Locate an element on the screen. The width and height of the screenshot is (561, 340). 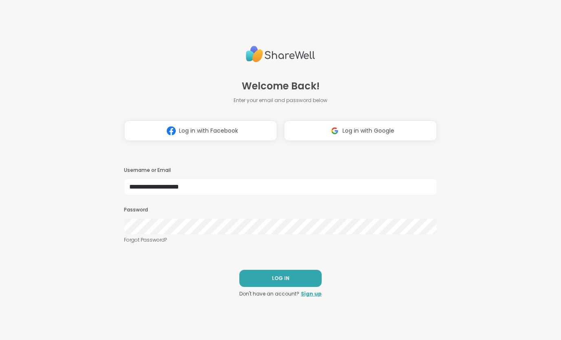
h3: Password is located at coordinates (280, 210).